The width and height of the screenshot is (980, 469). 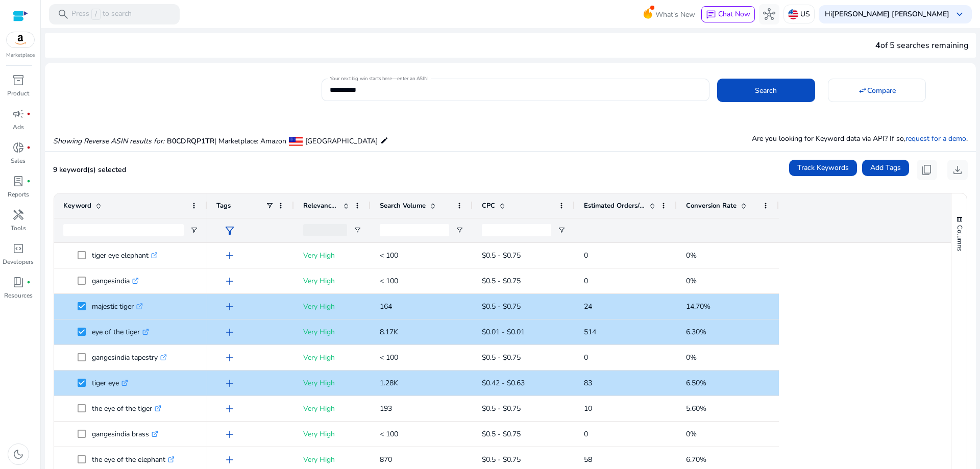 What do you see at coordinates (18, 148) in the screenshot?
I see `span: donut_small` at bounding box center [18, 148].